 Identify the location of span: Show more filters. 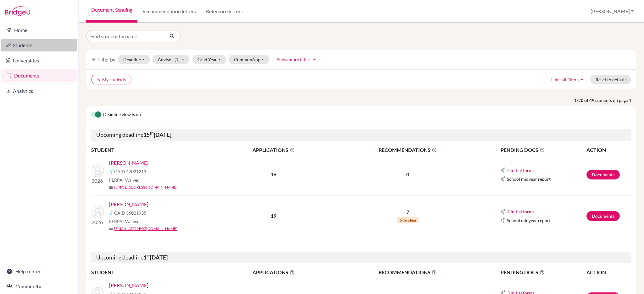
(294, 59).